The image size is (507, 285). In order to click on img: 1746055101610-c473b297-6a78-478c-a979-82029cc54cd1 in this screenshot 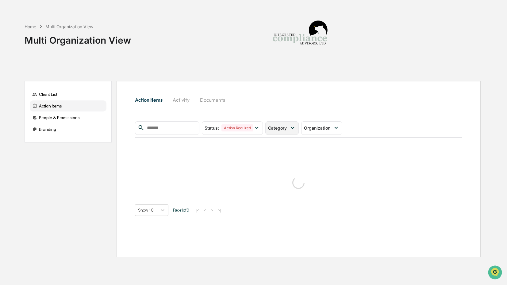, I will do `click(12, 52)`.